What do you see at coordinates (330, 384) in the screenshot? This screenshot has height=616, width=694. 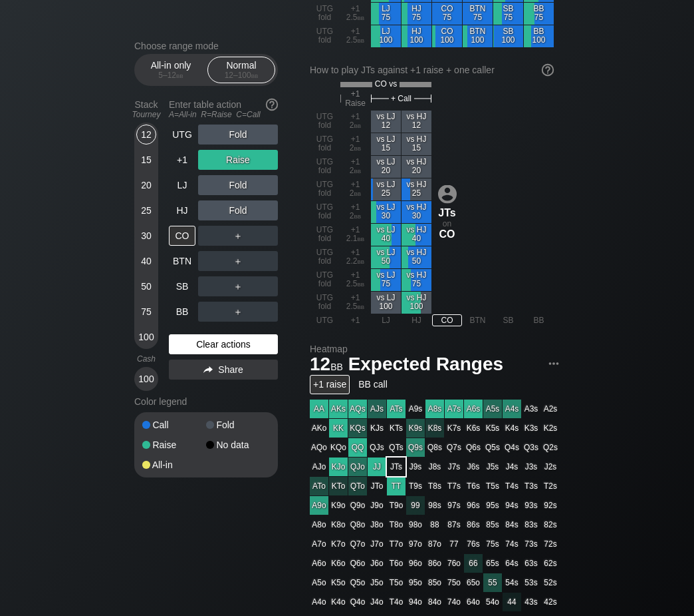 I see `div: +1 raise` at bounding box center [330, 384].